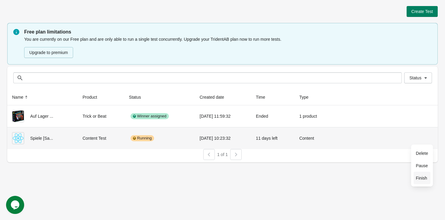 The image size is (445, 220). I want to click on button: Time, so click(264, 97).